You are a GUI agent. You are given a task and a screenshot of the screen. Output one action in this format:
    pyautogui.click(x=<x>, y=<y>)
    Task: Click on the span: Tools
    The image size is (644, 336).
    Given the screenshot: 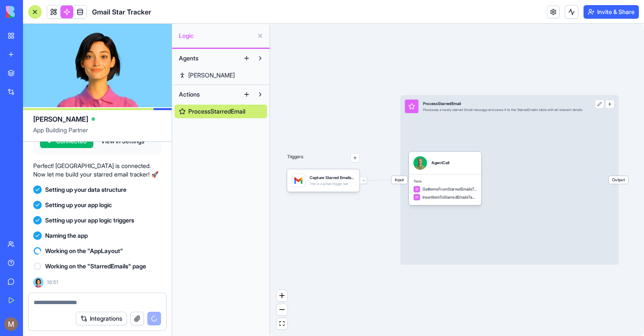 What is the action you would take?
    pyautogui.click(x=445, y=182)
    